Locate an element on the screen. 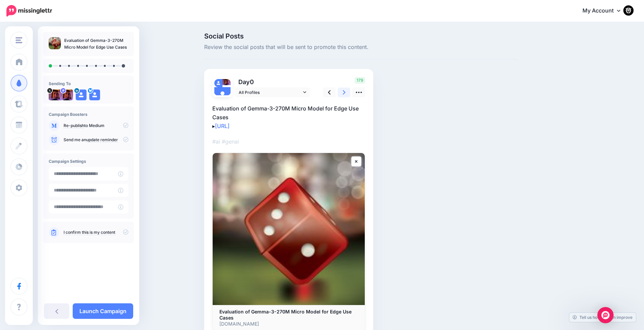  a: update reminder is located at coordinates (102, 140).